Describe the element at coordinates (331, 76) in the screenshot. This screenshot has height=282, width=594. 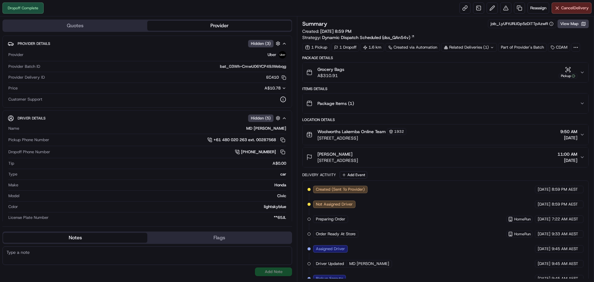
I see `span: A$310.91` at that location.